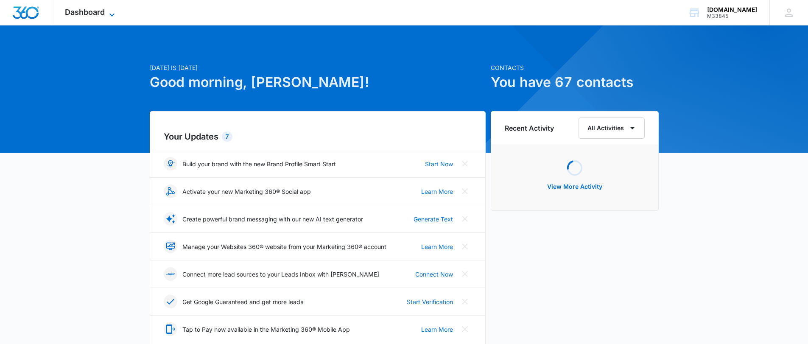 This screenshot has height=344, width=808. I want to click on a: Connect Now, so click(434, 274).